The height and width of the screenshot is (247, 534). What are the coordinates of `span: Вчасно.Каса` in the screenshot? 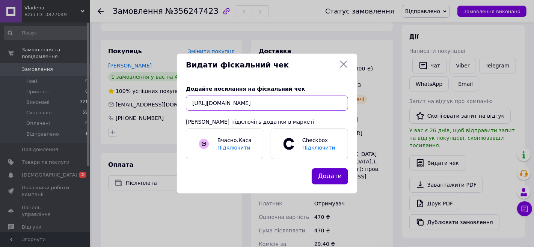 It's located at (234, 140).